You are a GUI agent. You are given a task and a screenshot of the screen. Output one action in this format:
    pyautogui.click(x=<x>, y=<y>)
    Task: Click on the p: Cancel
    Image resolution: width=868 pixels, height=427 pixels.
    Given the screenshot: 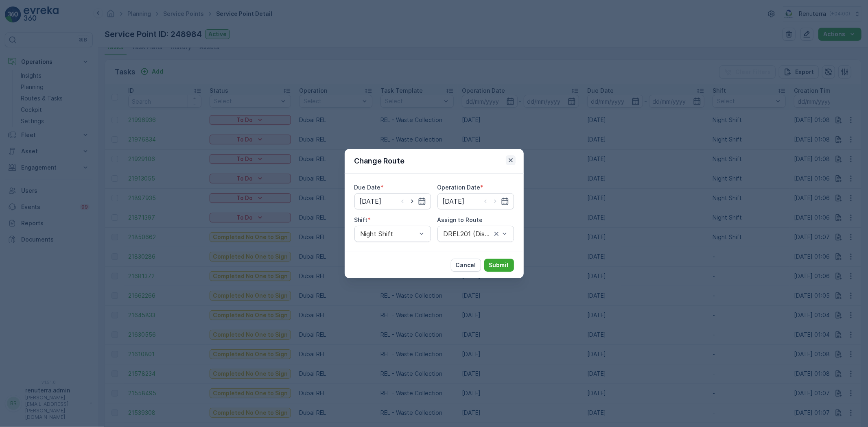 What is the action you would take?
    pyautogui.click(x=466, y=265)
    